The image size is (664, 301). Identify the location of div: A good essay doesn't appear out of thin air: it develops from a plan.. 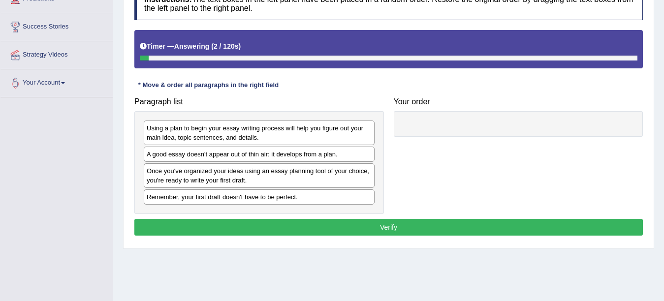
(259, 154).